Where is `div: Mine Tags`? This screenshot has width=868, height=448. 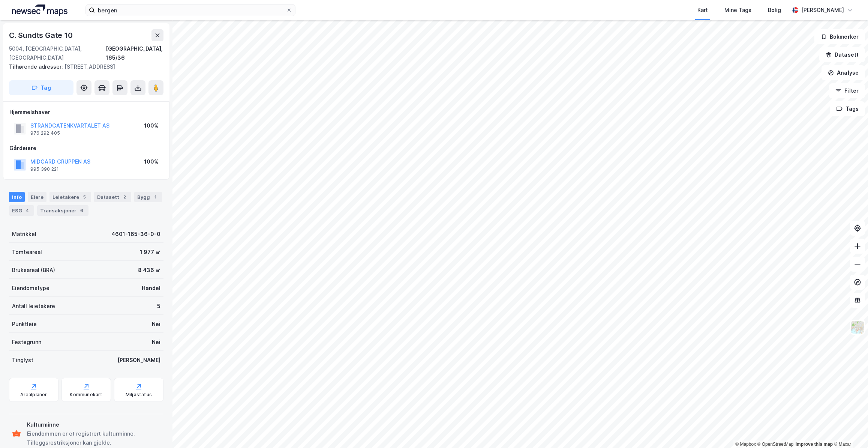
div: Mine Tags is located at coordinates (738, 10).